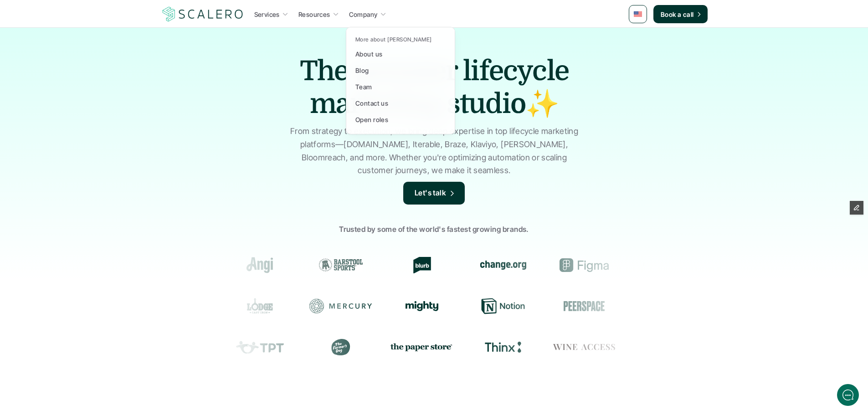 This screenshot has height=415, width=868. What do you see at coordinates (84, 130) in the screenshot?
I see `span: New conversation` at bounding box center [84, 130].